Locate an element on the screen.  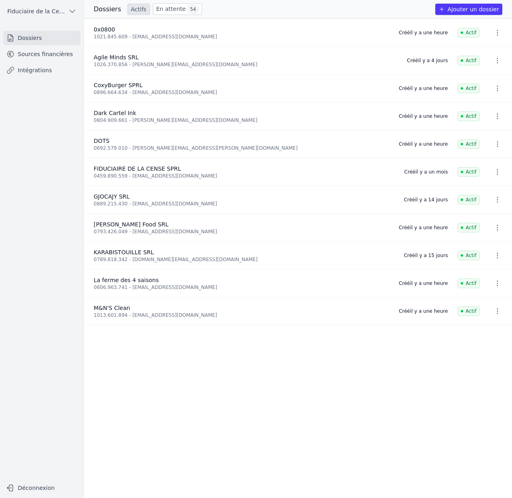
button: Fiduciaire de la Cense & Associés is located at coordinates (42, 11).